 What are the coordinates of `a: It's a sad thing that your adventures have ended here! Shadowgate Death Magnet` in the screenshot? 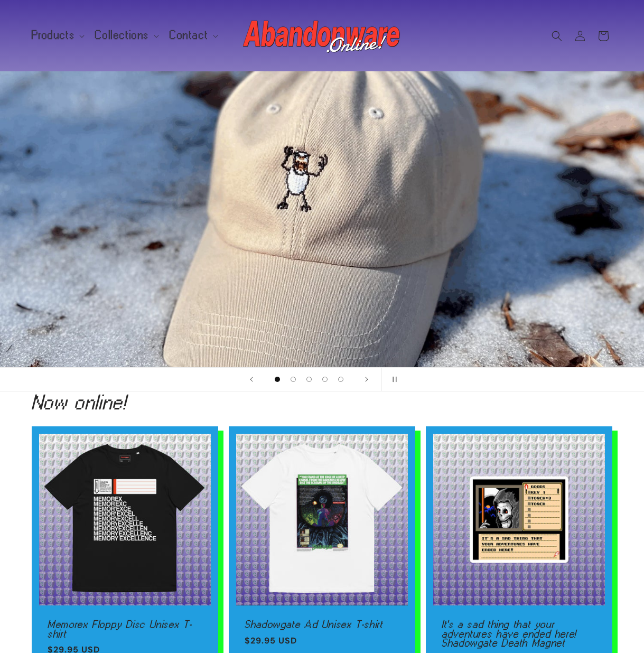 It's located at (519, 634).